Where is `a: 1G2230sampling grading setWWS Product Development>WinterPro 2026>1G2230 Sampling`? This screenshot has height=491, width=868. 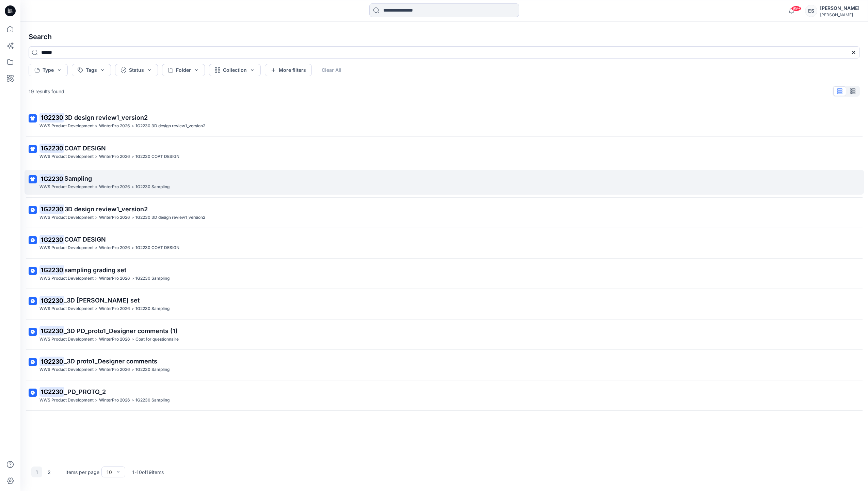
a: 1G2230sampling grading setWWS Product Development>WinterPro 2026>1G2230 Sampling is located at coordinates (444, 274).